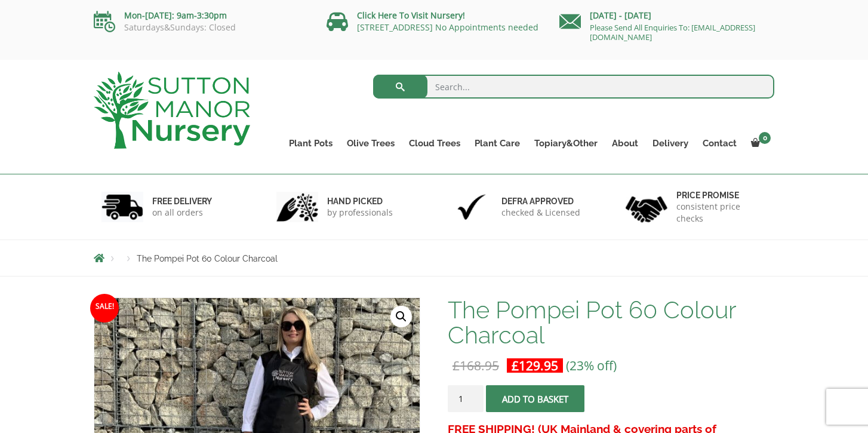 The height and width of the screenshot is (433, 868). What do you see at coordinates (759, 143) in the screenshot?
I see `a: 0` at bounding box center [759, 143].